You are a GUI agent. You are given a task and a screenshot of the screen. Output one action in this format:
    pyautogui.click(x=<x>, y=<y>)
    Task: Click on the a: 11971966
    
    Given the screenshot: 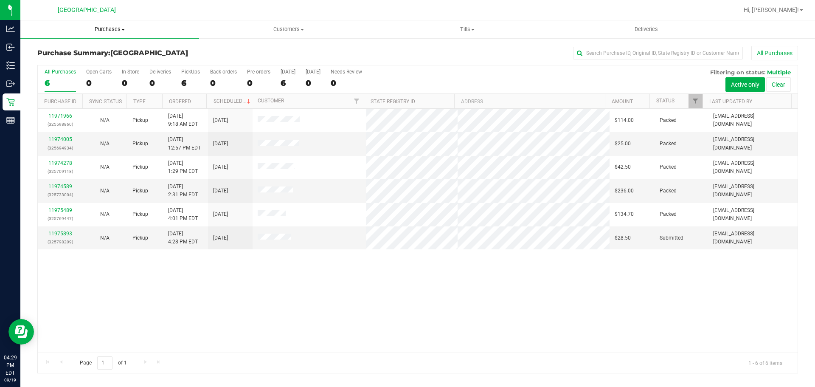 What is the action you would take?
    pyautogui.click(x=60, y=116)
    